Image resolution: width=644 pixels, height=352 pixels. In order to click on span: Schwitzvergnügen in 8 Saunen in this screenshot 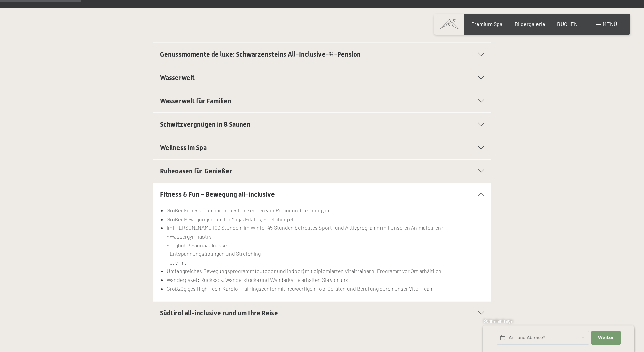, I will do `click(205, 124)`.